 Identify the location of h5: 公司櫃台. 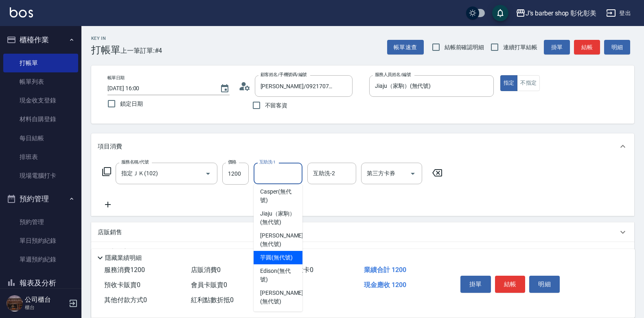
(45, 299).